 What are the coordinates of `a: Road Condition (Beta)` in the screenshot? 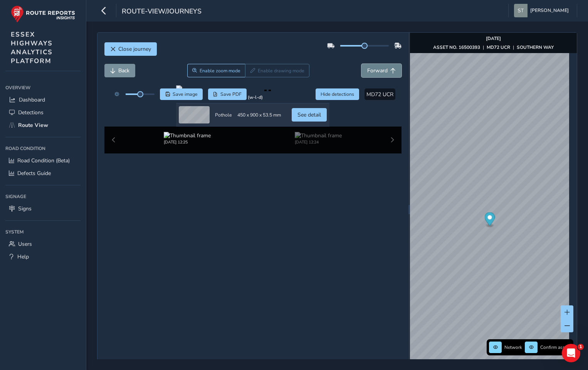 It's located at (43, 161).